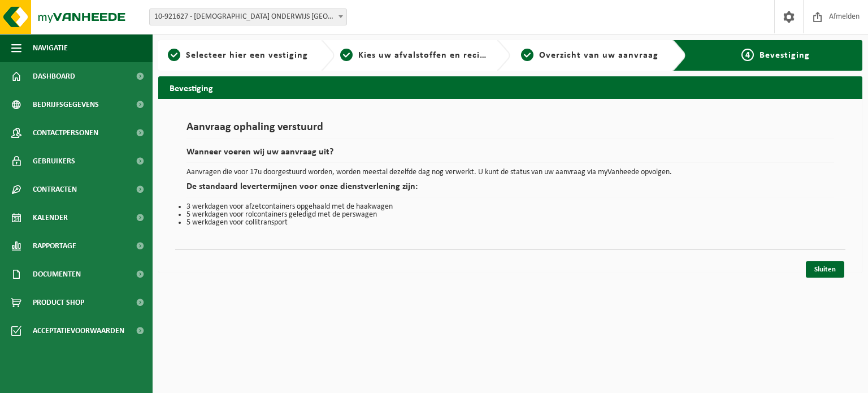 The width and height of the screenshot is (868, 393). I want to click on a: 1Selecteer hier een vestiging, so click(238, 55).